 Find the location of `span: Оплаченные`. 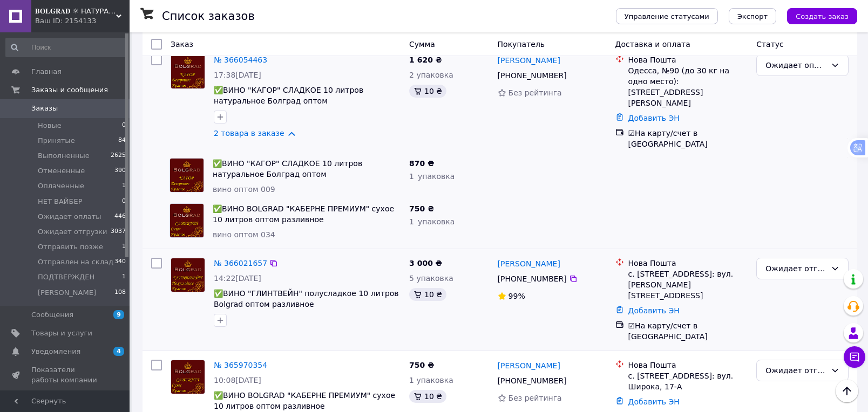

span: Оплаченные is located at coordinates (61, 186).